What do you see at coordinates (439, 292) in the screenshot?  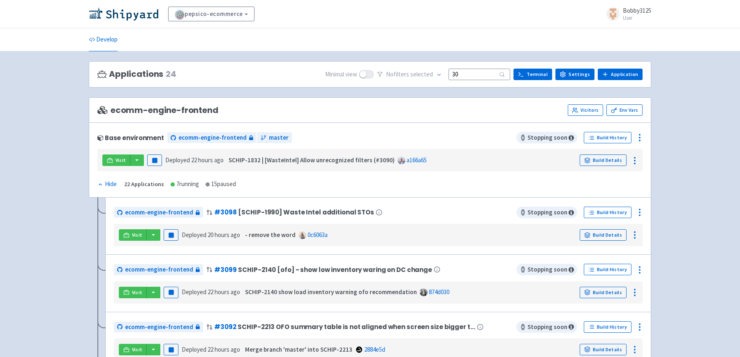 I see `a: 874d030` at bounding box center [439, 292].